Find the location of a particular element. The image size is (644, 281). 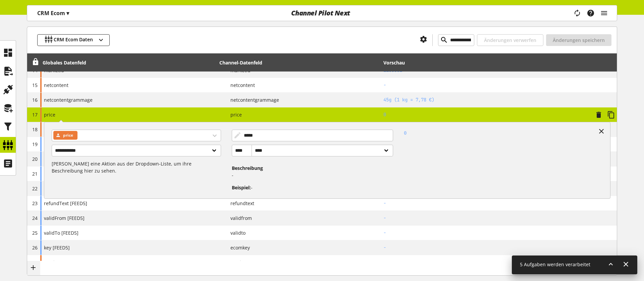

span: 5 Aufgaben werden verarbeitet is located at coordinates (555, 264).